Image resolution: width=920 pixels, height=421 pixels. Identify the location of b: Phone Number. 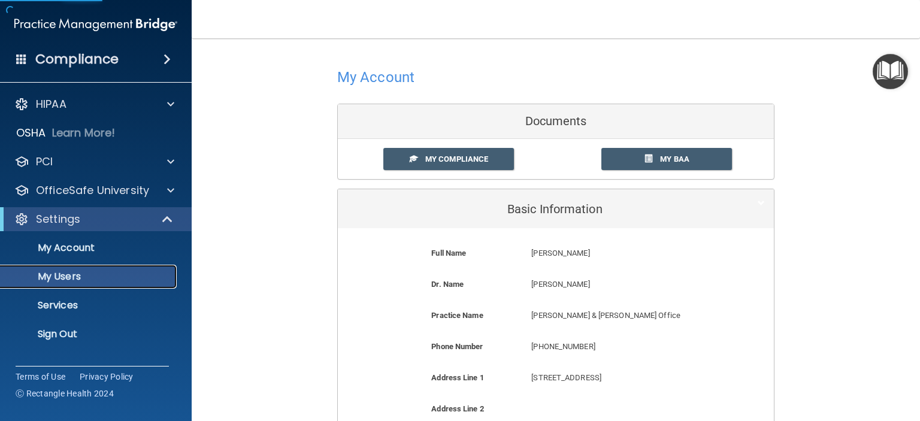
(457, 346).